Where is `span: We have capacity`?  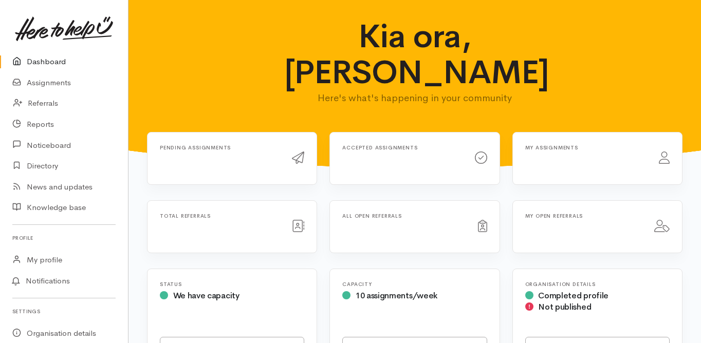 span: We have capacity is located at coordinates (206, 295).